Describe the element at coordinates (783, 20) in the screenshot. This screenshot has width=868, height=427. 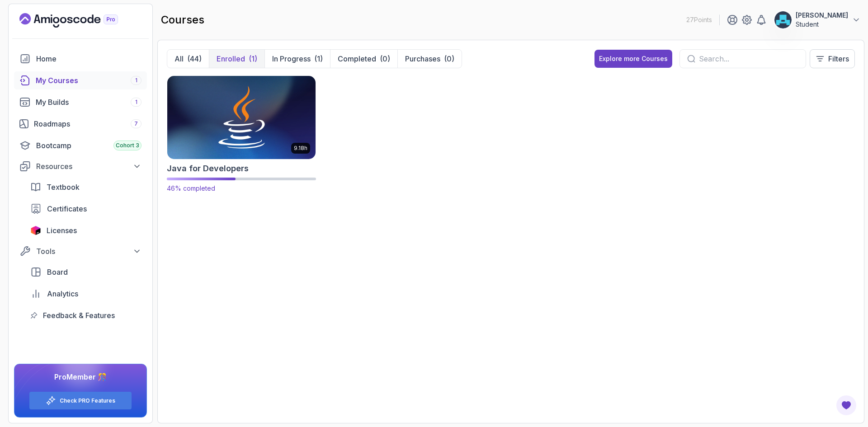
I see `img: user profile image` at that location.